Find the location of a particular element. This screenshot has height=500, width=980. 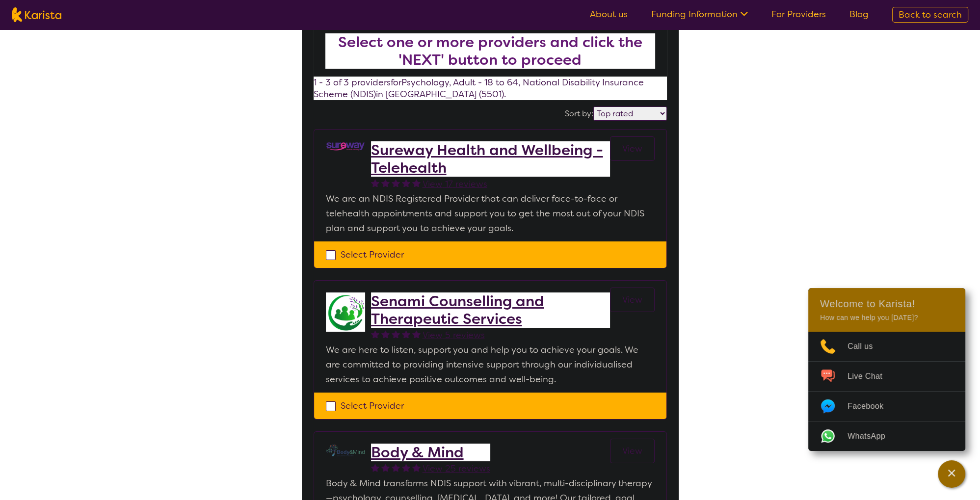

a: For Providers is located at coordinates (799, 14).